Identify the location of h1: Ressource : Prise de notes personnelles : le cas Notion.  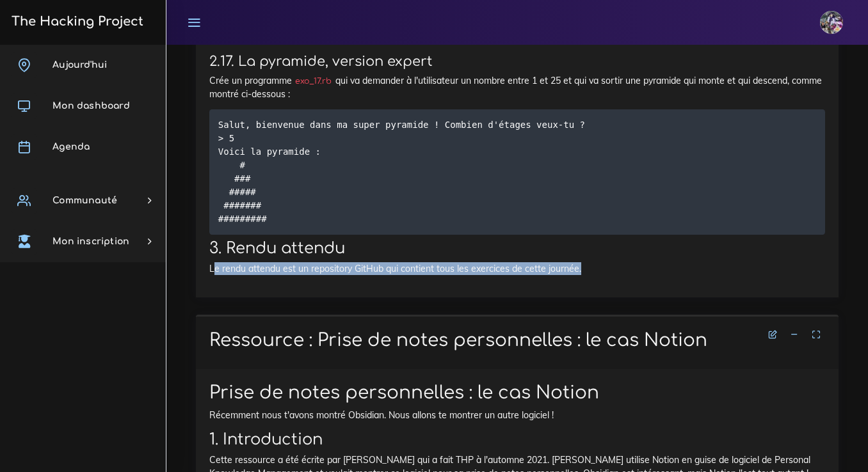
(517, 341).